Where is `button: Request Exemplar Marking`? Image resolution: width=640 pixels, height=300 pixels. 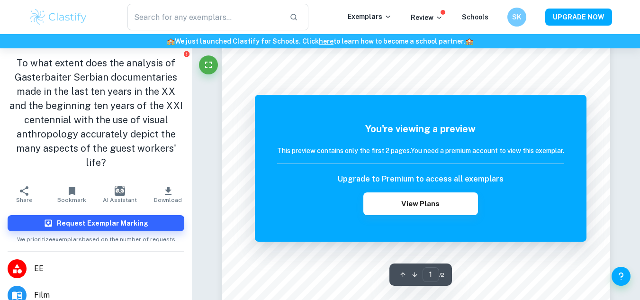 button: Request Exemplar Marking is located at coordinates (96, 223).